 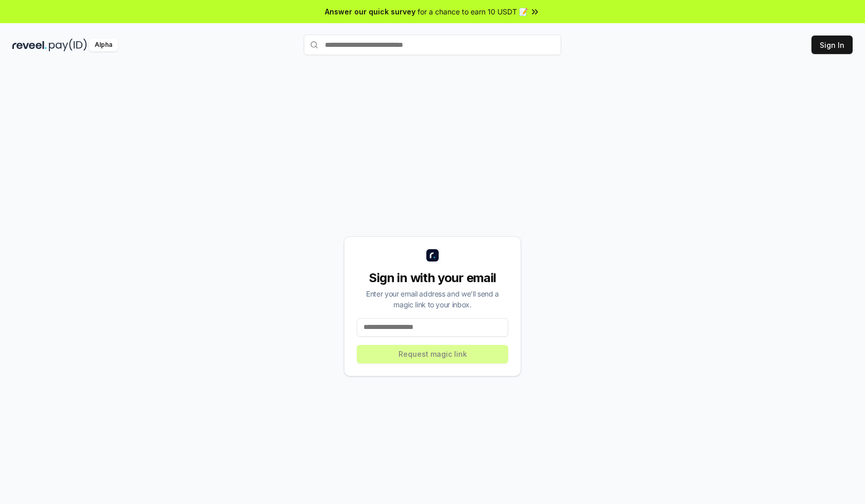 What do you see at coordinates (832, 45) in the screenshot?
I see `button: Sign In` at bounding box center [832, 45].